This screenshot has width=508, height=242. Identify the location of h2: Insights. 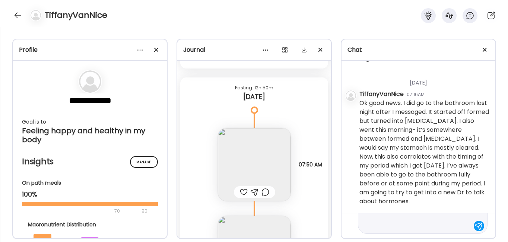
(90, 162).